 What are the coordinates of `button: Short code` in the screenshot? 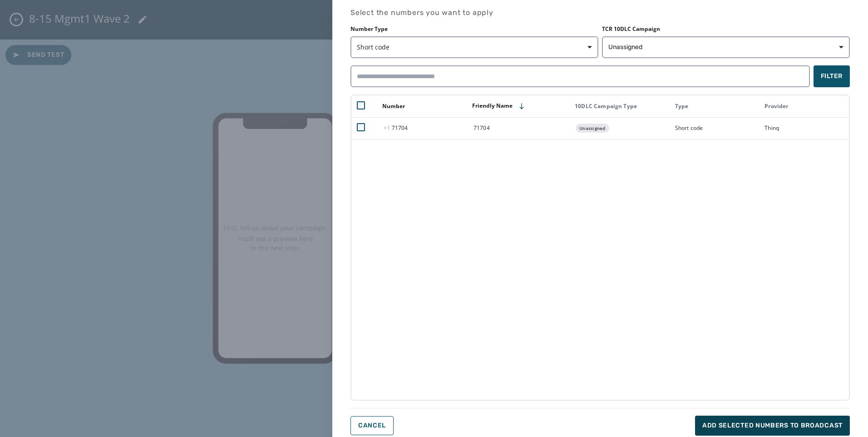 It's located at (474, 47).